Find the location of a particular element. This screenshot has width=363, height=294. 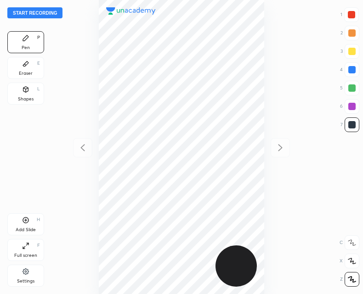

div: F is located at coordinates (39, 246).